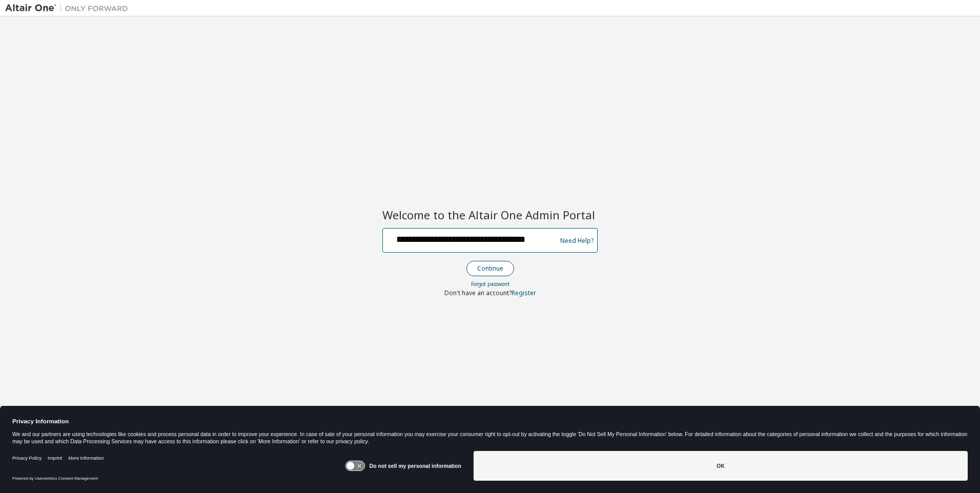  Describe the element at coordinates (69, 8) in the screenshot. I see `img: Altair One` at that location.